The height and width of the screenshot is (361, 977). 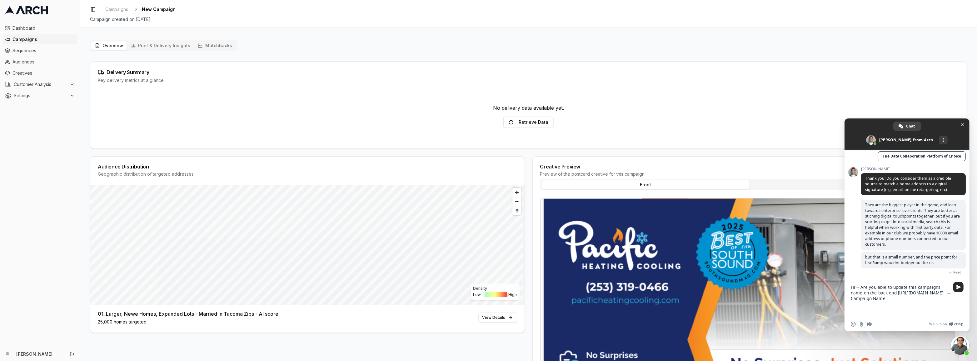 I want to click on a: We run onCrisp, so click(x=946, y=324).